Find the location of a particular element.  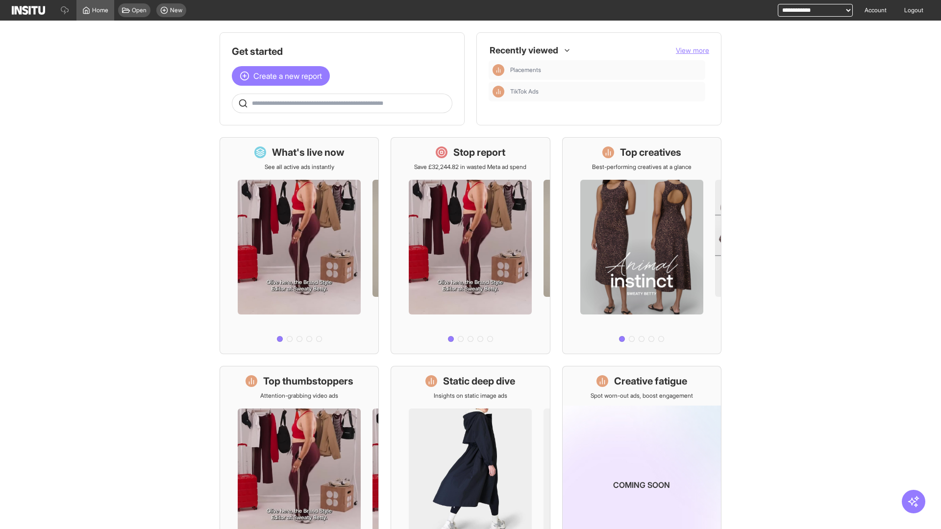

span: Create a new report is located at coordinates (288, 76).